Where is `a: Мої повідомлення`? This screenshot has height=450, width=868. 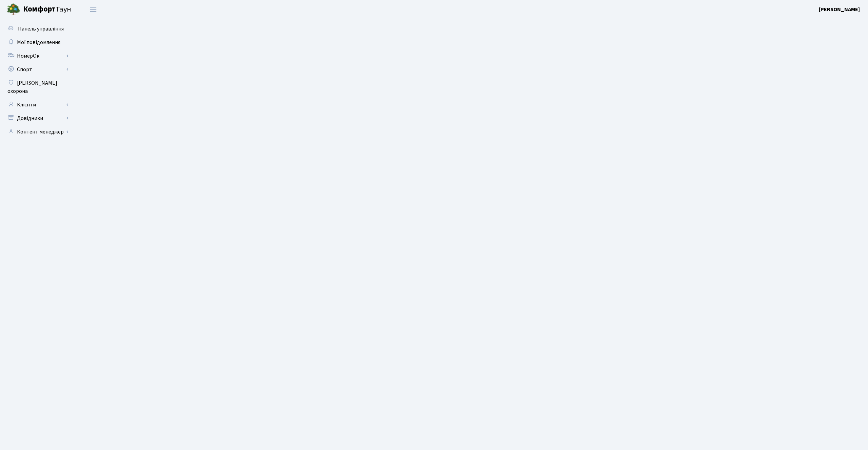
a: Мої повідомлення is located at coordinates (37, 42).